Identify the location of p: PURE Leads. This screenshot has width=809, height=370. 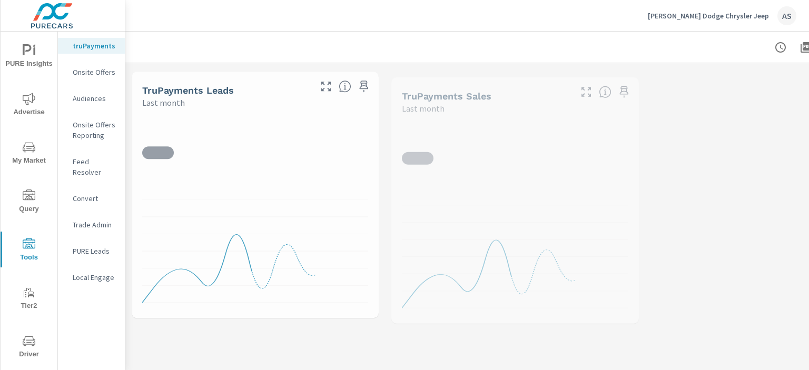
(94, 251).